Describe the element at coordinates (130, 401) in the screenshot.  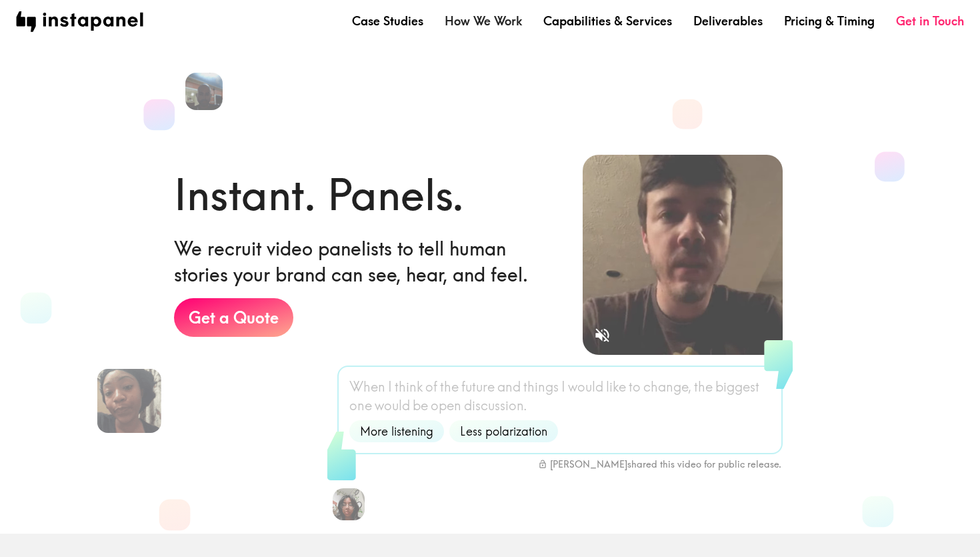
I see `img: Jasmine` at that location.